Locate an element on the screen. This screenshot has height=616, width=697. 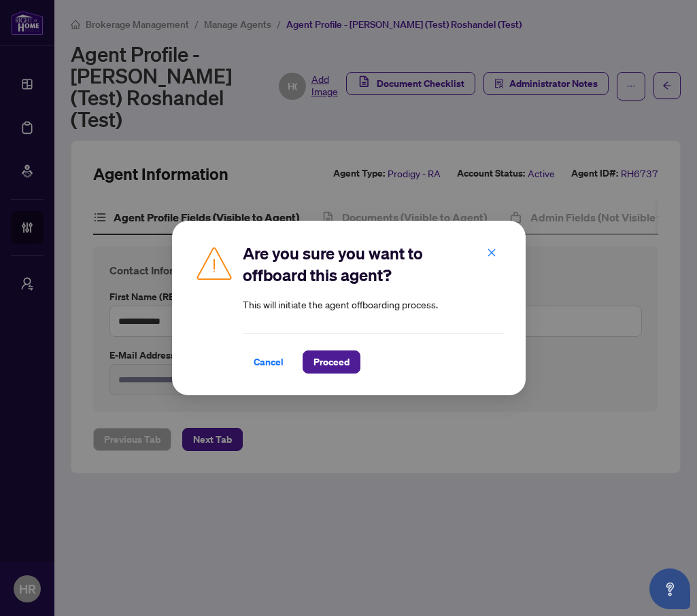
span: close is located at coordinates (491, 253).